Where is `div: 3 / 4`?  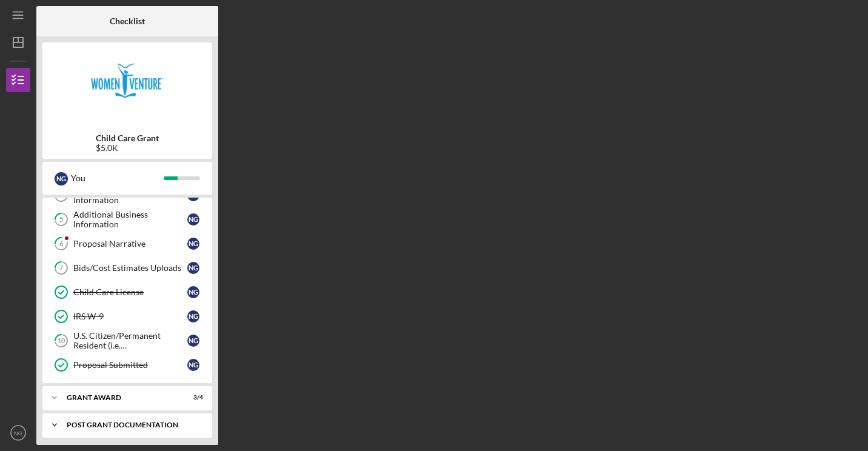
div: 3 / 4 is located at coordinates (192, 398).